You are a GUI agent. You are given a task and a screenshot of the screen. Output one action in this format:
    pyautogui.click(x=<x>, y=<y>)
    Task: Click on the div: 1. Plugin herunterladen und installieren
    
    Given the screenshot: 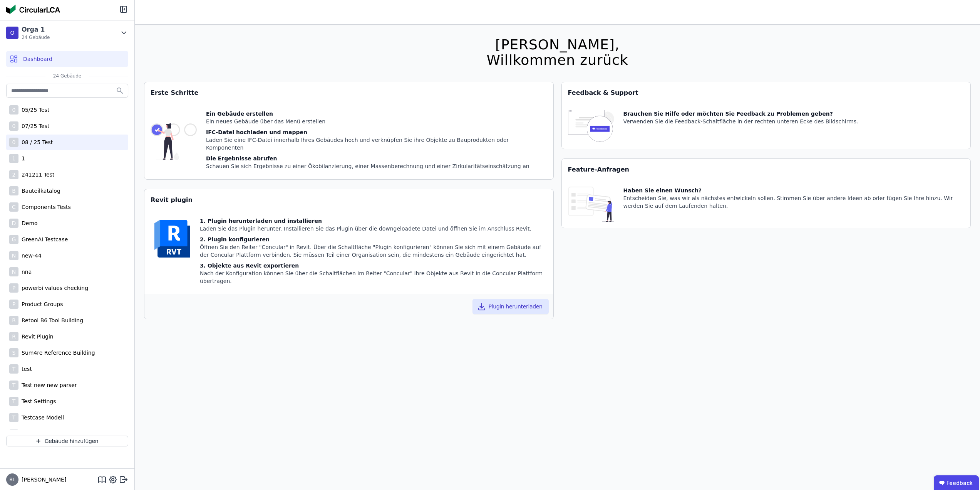 What is the action you would take?
    pyautogui.click(x=373, y=221)
    